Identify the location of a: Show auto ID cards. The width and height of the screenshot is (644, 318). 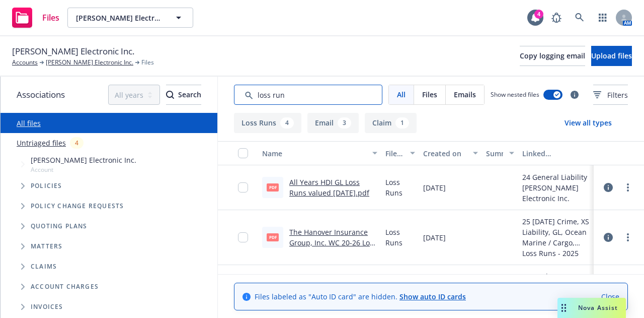
(432, 296).